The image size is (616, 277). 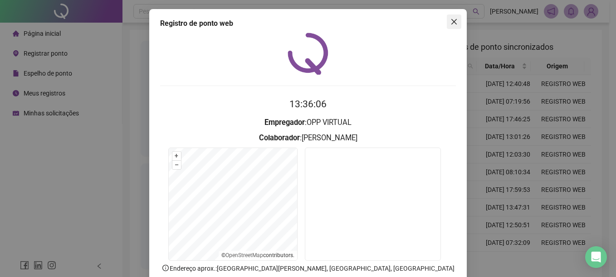 What do you see at coordinates (244, 256) in the screenshot?
I see `a: OpenStreetMap` at bounding box center [244, 256].